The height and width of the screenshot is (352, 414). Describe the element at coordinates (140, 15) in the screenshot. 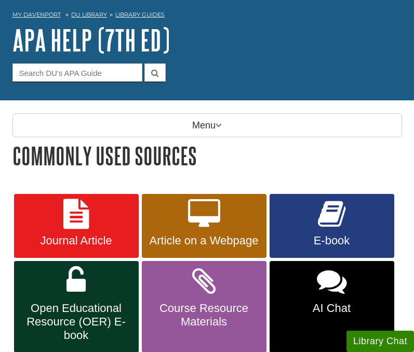

I see `a: Library Guides` at that location.